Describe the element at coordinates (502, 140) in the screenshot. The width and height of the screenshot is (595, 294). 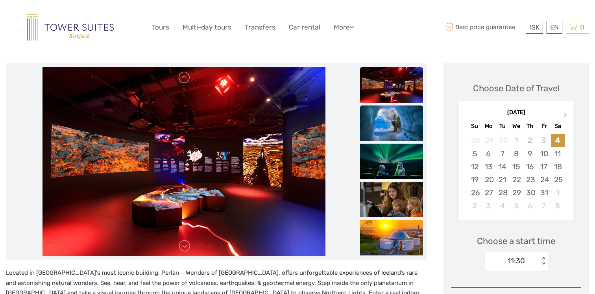
I see `div: Not available Tuesday, September 30th, 2025` at that location.